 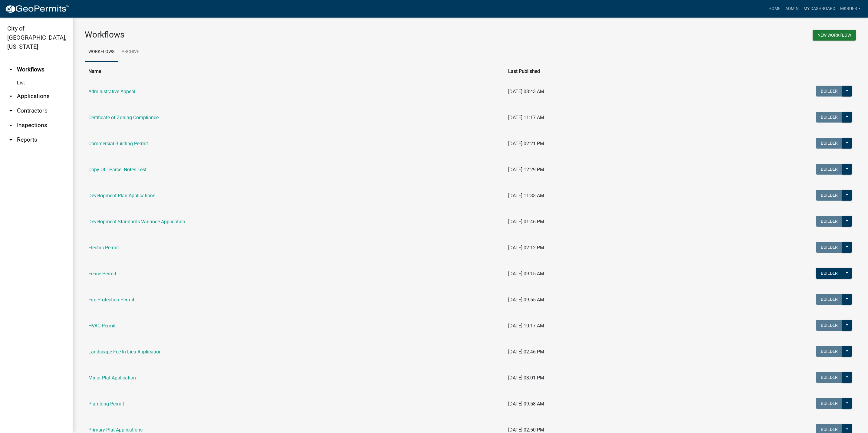 What do you see at coordinates (834, 35) in the screenshot?
I see `button: New Workflow` at bounding box center [834, 35].